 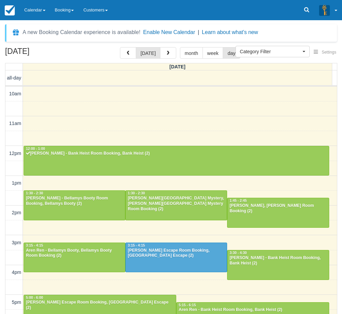 What do you see at coordinates (17, 183) in the screenshot?
I see `span: 1pm` at bounding box center [17, 183].